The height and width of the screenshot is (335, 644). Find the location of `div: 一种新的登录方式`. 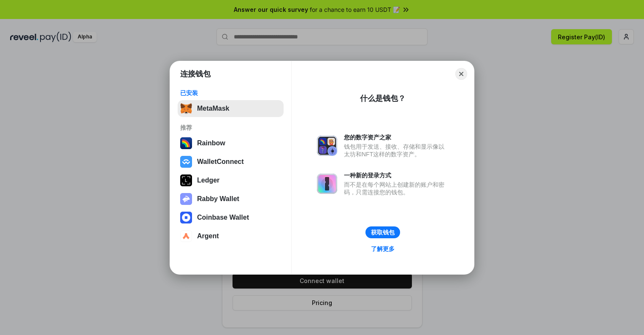

div: 一种新的登录方式 is located at coordinates (396, 176).